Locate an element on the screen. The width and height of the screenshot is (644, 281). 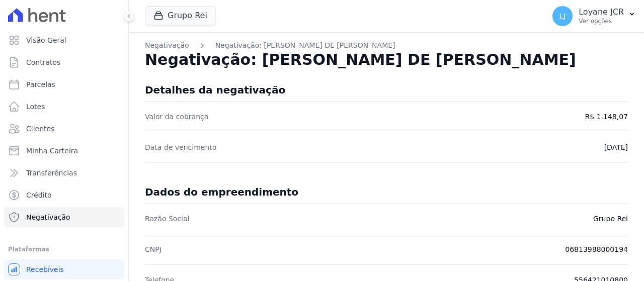
span: Minha Carteira is located at coordinates (52, 151).